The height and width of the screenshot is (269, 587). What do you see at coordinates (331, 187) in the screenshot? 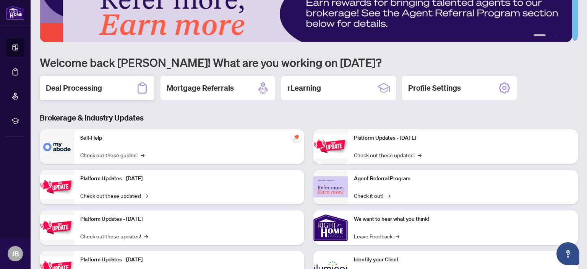
I see `img: Agent Referral Program` at bounding box center [331, 187].